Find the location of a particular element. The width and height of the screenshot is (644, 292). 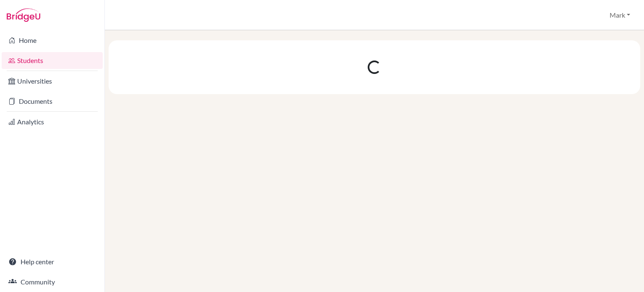

a: Home is located at coordinates (52, 40).